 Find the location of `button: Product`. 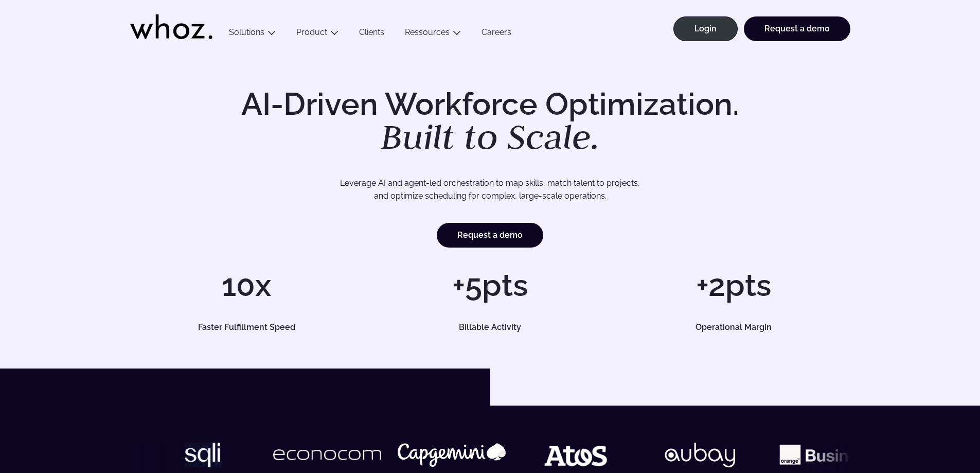

button: Product is located at coordinates (318, 34).